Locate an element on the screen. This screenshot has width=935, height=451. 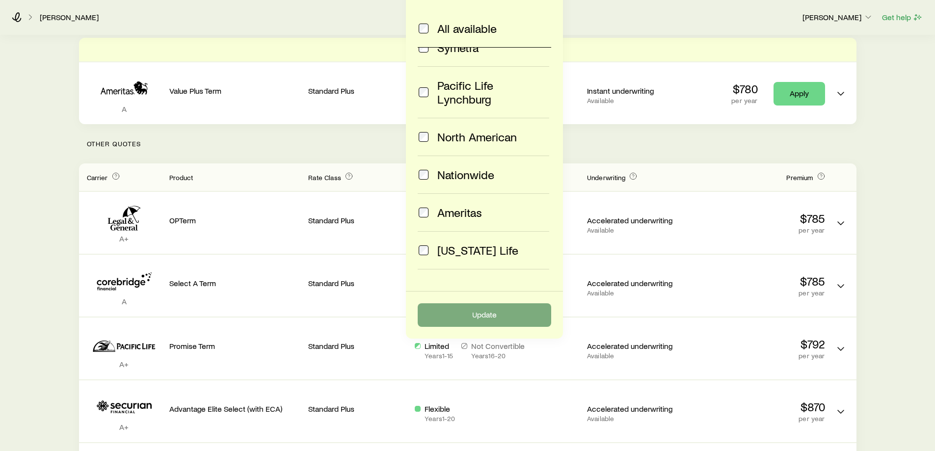
p: Select A Term is located at coordinates (235, 283).